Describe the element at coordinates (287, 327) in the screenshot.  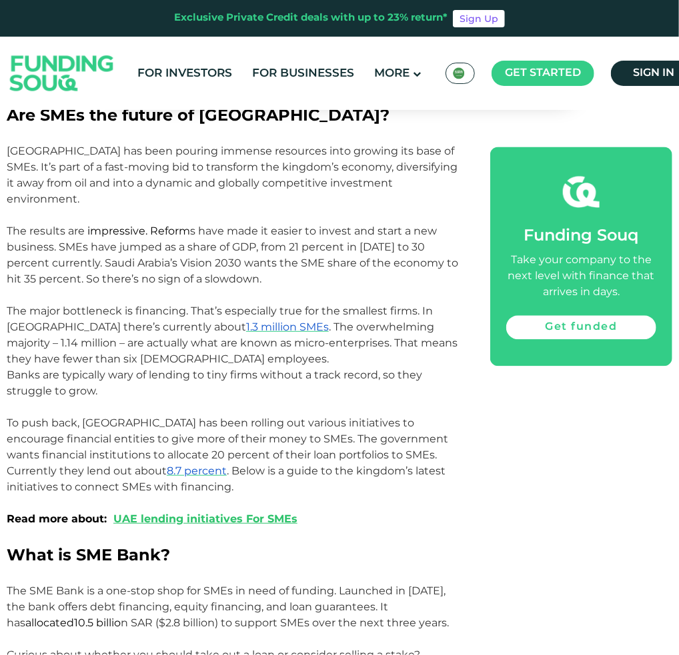
I see `a: 1.3 million SMEs` at that location.